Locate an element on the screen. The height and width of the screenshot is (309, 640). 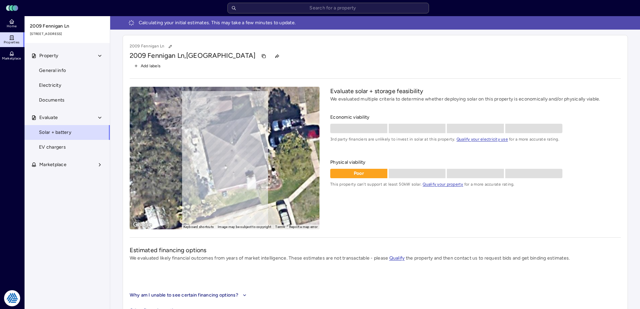
h2: Evaluate solar + storage feasibility is located at coordinates (476, 91).